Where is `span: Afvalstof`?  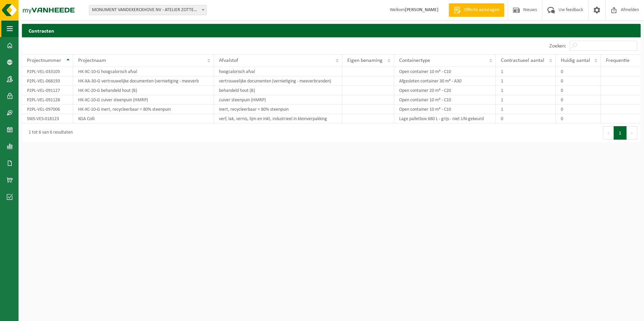
span: Afvalstof is located at coordinates (229, 61).